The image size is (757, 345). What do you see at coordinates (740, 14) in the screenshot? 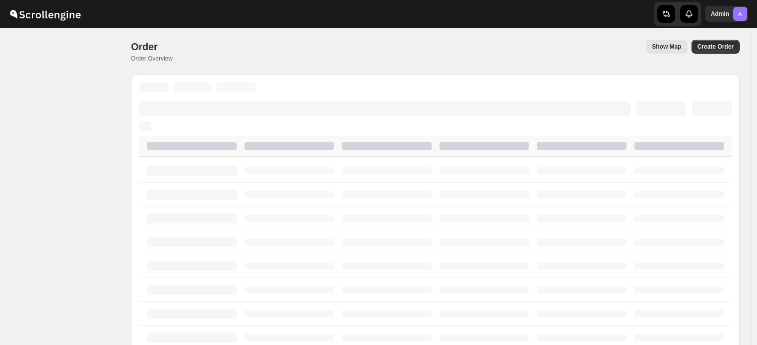
I see `text: A` at bounding box center [740, 14].